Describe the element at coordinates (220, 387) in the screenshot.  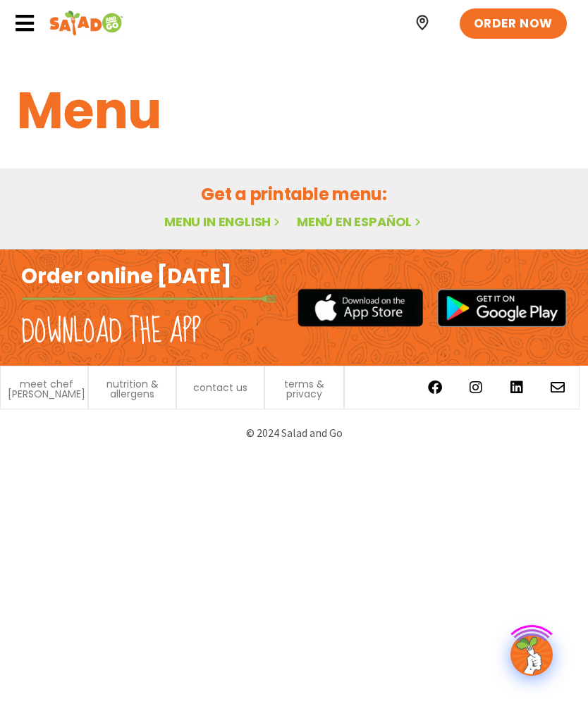
I see `span: contact us` at that location.